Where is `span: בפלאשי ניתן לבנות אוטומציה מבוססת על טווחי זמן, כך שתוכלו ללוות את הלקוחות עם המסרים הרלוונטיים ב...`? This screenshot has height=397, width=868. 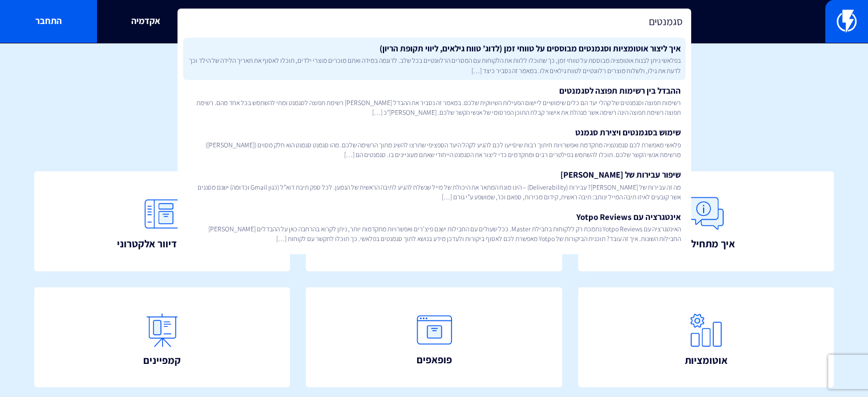 span: בפלאשי ניתן לבנות אוטומציה מבוססת על טווחי זמן, כך שתוכלו ללוות את הלקוחות עם המסרים הרלוונטיים ב... is located at coordinates (434, 65).